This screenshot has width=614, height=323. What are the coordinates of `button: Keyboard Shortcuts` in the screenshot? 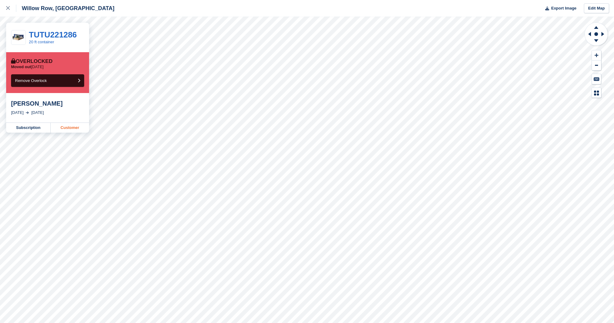 It's located at (597, 79).